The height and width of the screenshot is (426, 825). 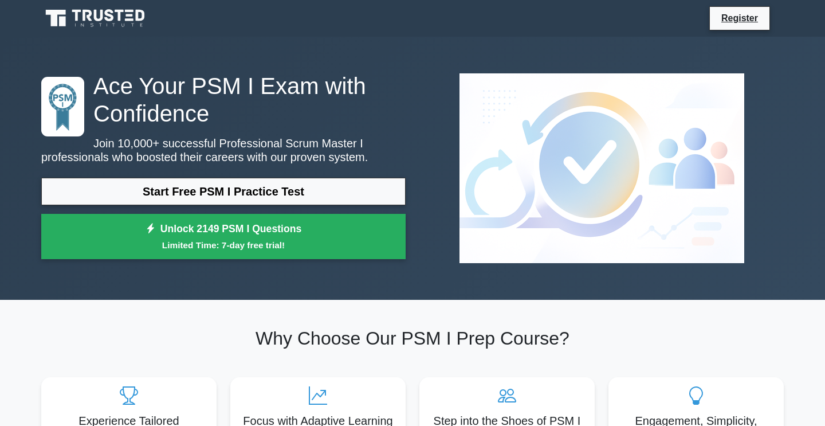 I want to click on h1: Ace Your PSM I Exam with Confidence, so click(x=223, y=100).